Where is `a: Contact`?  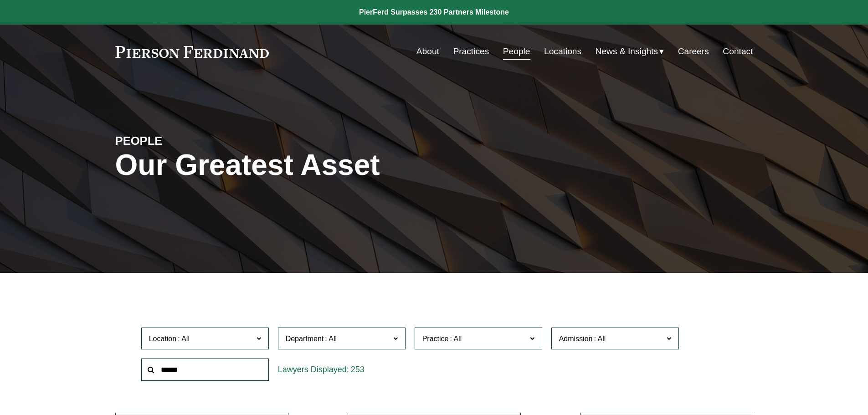 a: Contact is located at coordinates (737, 52).